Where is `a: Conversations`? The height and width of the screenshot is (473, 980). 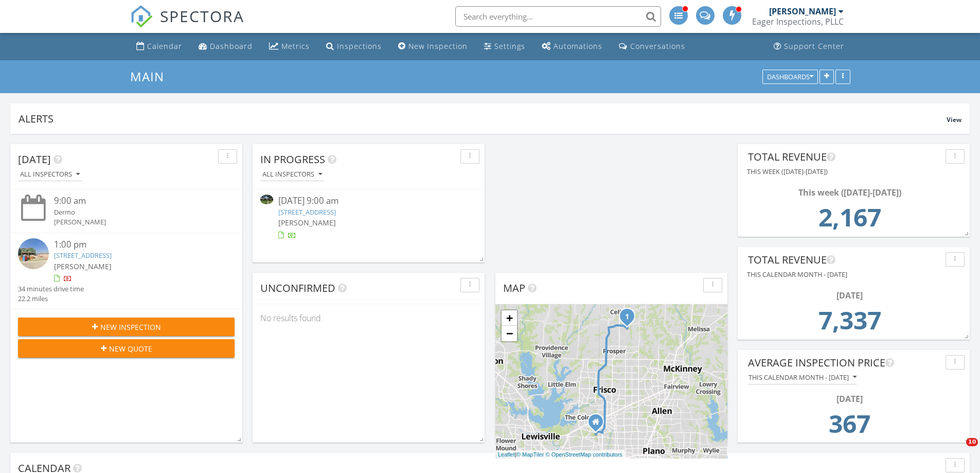 a: Conversations is located at coordinates (652, 46).